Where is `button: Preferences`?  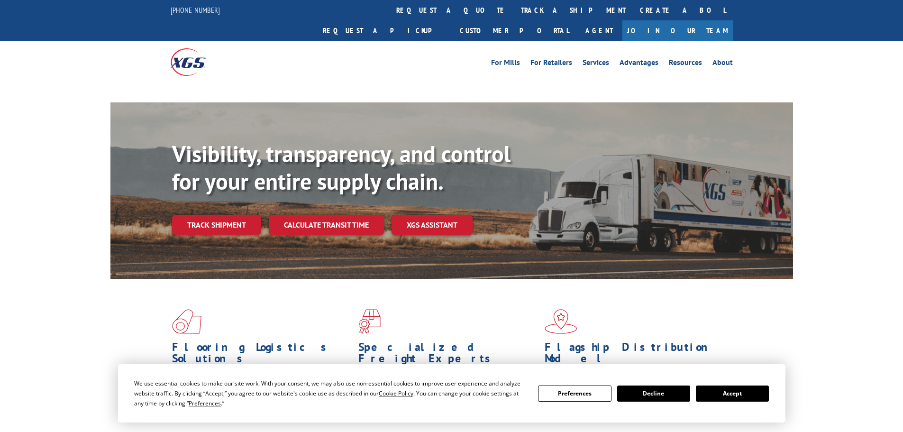 button: Preferences is located at coordinates (574, 393).